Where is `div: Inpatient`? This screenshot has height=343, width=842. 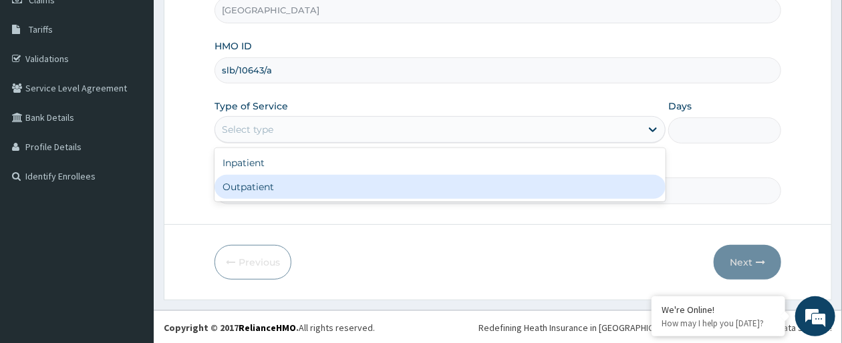
div: Inpatient is located at coordinates (440, 163).